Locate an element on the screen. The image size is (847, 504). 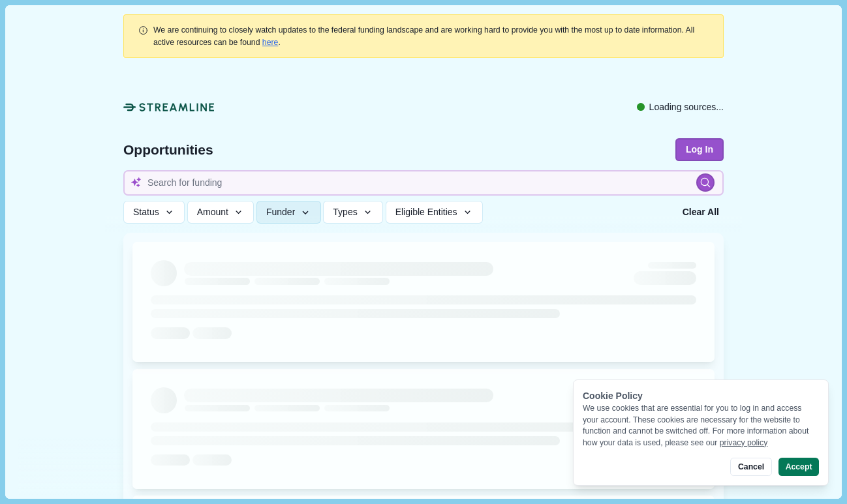
a: here is located at coordinates (270, 43).